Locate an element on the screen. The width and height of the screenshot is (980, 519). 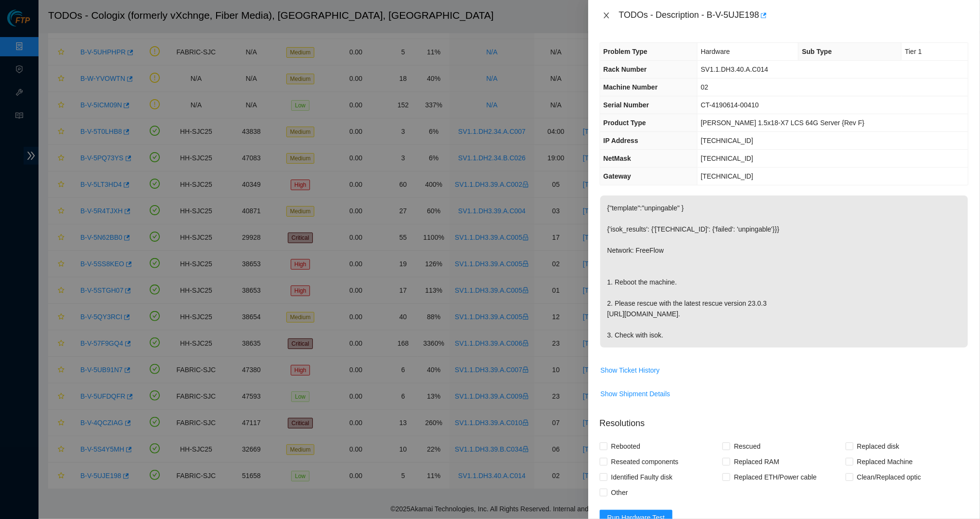
span: CT-4190614-00410 is located at coordinates (730, 105).